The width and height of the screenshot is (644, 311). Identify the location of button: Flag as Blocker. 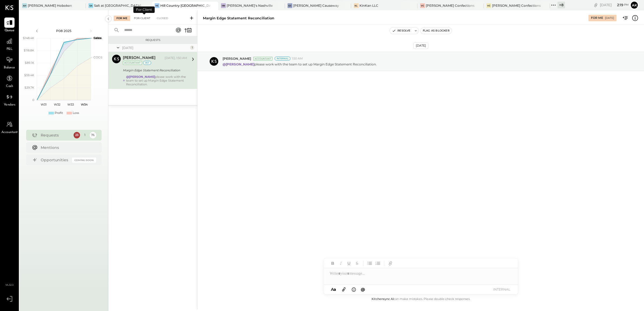
(436, 31).